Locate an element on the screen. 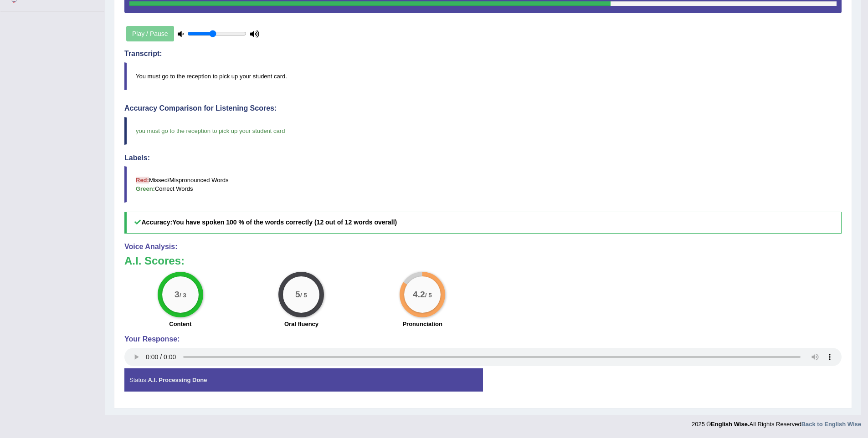  big: 5 is located at coordinates (298, 295).